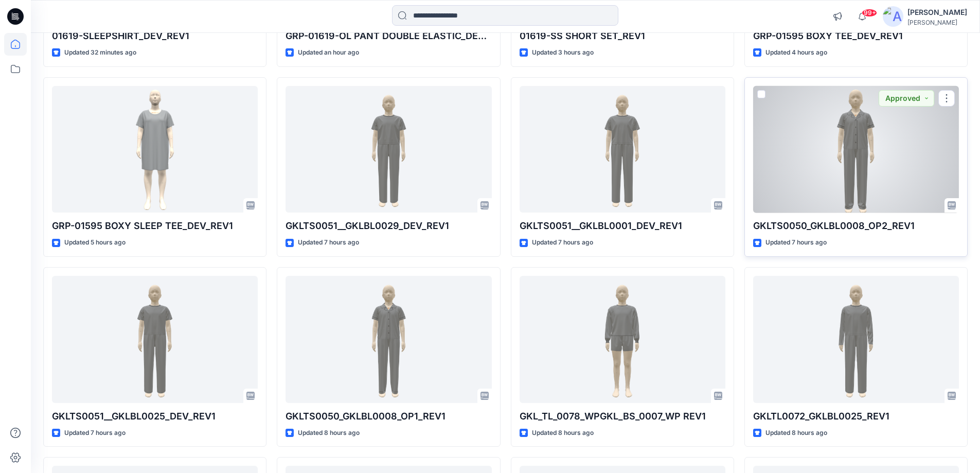 The width and height of the screenshot is (980, 473). I want to click on p: Updated 5 hours ago, so click(95, 242).